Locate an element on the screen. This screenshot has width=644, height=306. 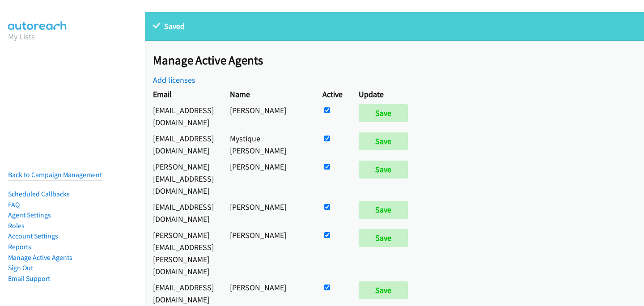
th: Update is located at coordinates (385, 94).